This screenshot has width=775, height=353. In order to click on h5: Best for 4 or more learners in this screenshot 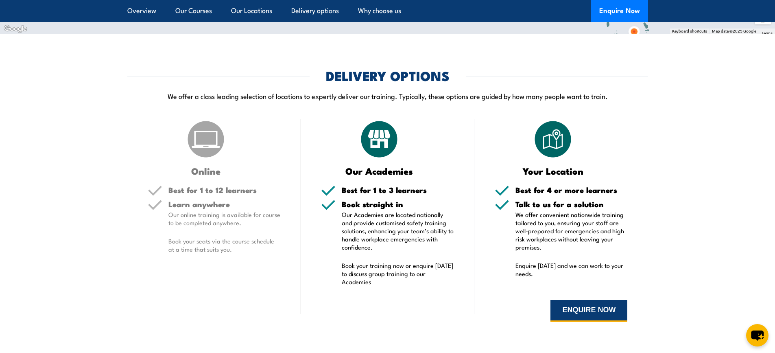, I will do `click(571, 190)`.